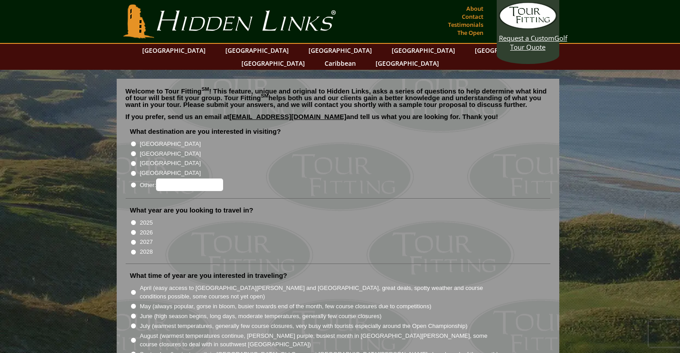 This screenshot has height=353, width=680. What do you see at coordinates (206, 132) in the screenshot?
I see `label: What destination are you interested in visiting?` at bounding box center [206, 132].